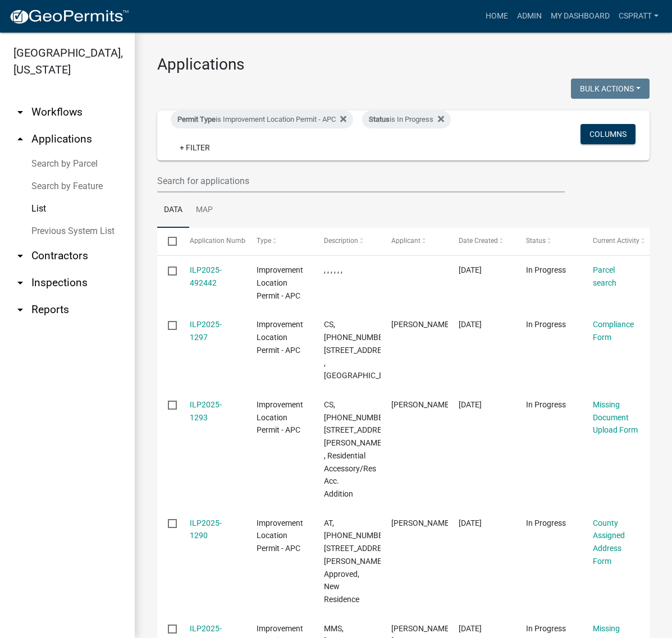 The image size is (672, 638). I want to click on span: Current Activity, so click(616, 240).